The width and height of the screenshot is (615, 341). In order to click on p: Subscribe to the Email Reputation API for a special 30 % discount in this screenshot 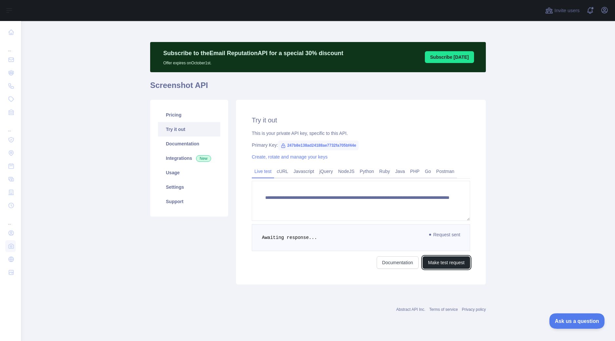, I will do `click(253, 53)`.